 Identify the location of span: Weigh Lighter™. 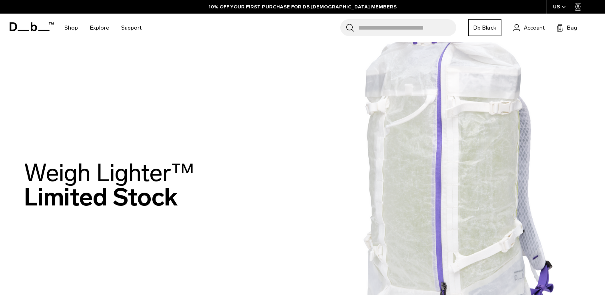
(109, 173).